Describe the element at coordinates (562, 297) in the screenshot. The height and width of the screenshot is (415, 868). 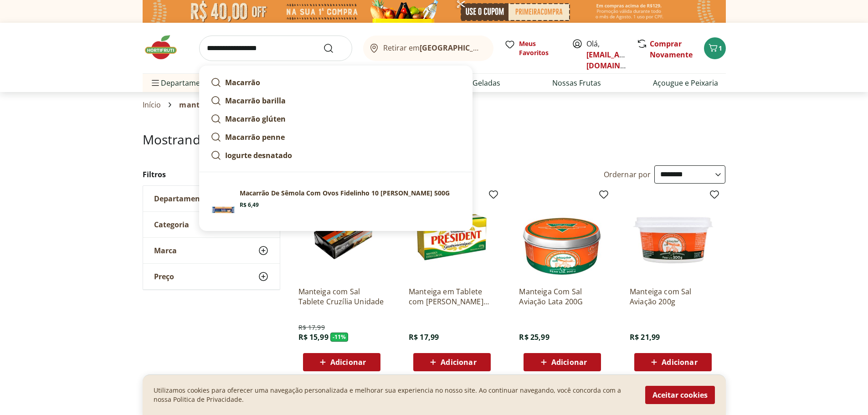
I see `a: Manteiga Com Sal Aviação Lata 200G` at that location.